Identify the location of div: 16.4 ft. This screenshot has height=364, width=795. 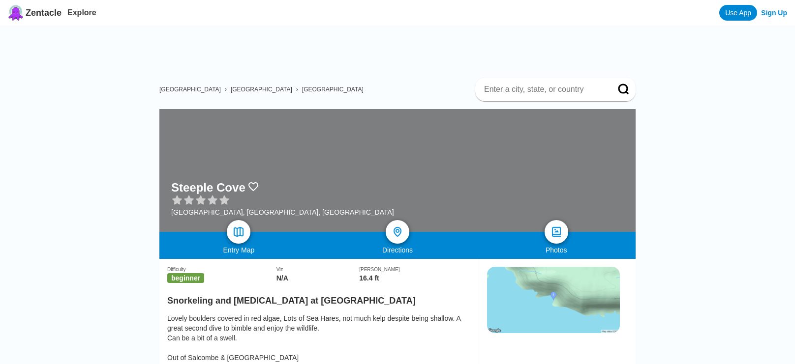
(415, 278).